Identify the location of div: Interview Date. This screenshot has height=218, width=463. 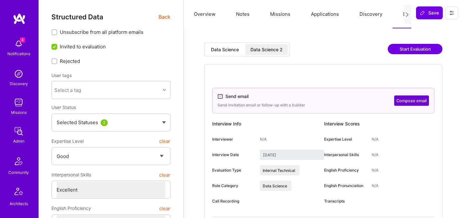
(234, 154).